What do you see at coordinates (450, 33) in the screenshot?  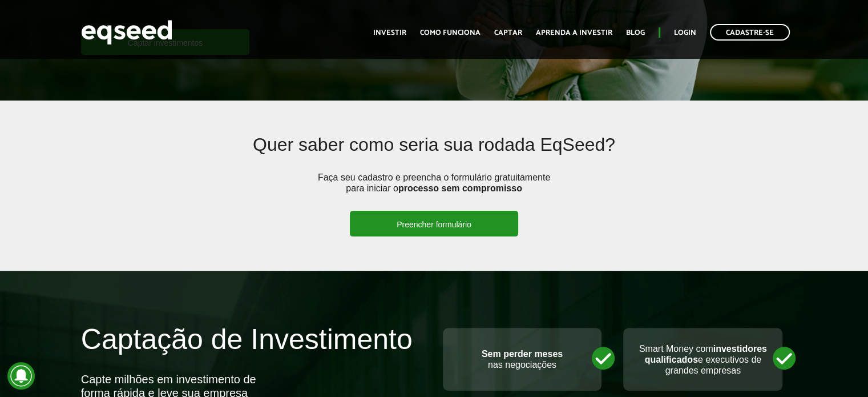 I see `a: Como funciona` at bounding box center [450, 33].